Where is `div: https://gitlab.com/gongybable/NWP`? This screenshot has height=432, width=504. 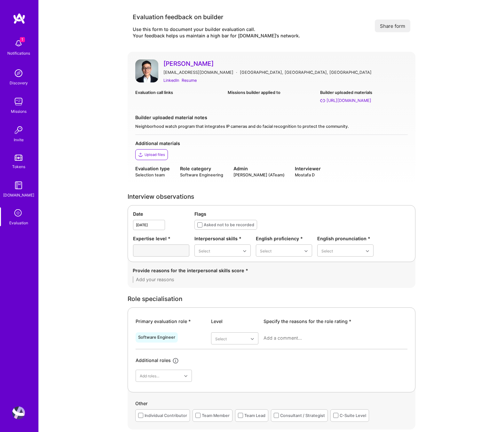
div: https://gitlab.com/gongybable/NWP is located at coordinates (349, 100).